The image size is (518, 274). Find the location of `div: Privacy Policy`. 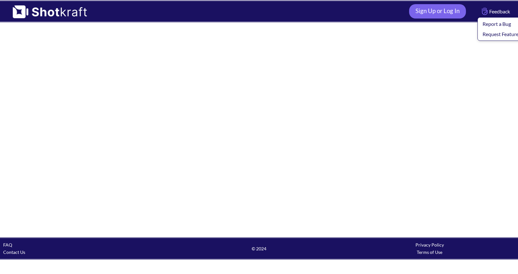

div: Privacy Policy is located at coordinates (430, 245).